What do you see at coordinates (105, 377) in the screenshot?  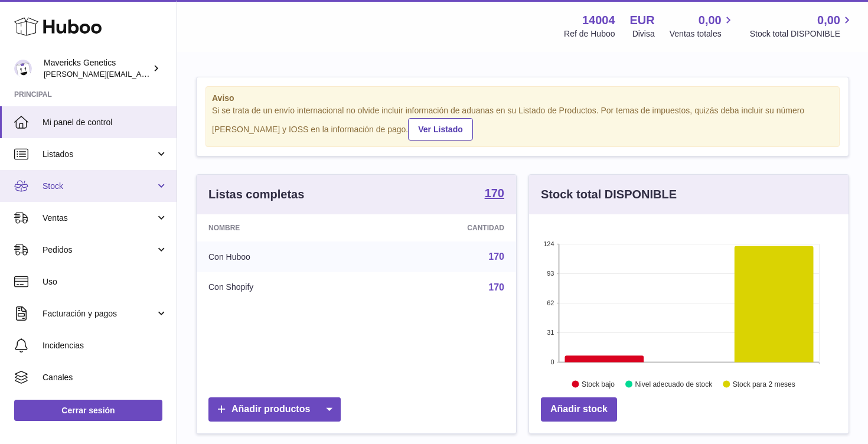 I see `span: Canales` at bounding box center [105, 377].